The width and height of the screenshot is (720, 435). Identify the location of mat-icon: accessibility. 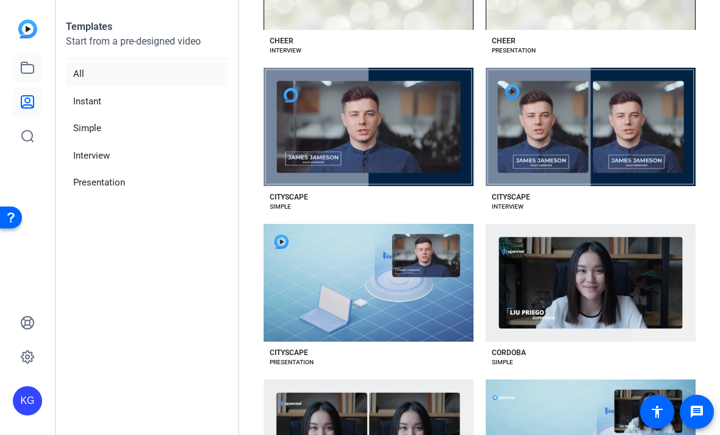
(657, 412).